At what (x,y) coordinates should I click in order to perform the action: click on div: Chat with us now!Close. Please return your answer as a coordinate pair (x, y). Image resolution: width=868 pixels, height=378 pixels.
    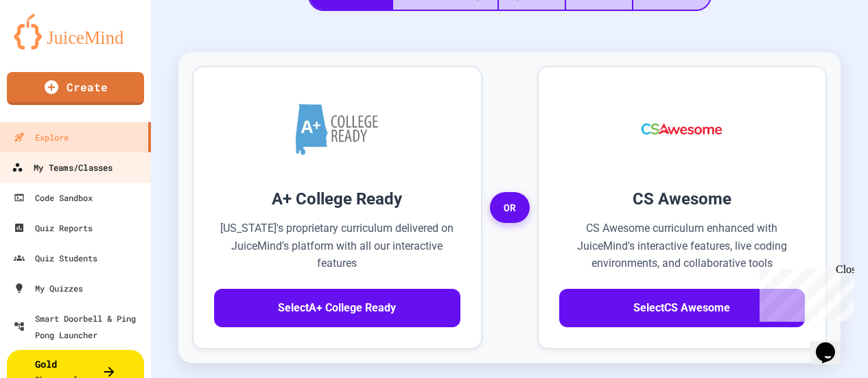
    Looking at the image, I should click on (50, 46).